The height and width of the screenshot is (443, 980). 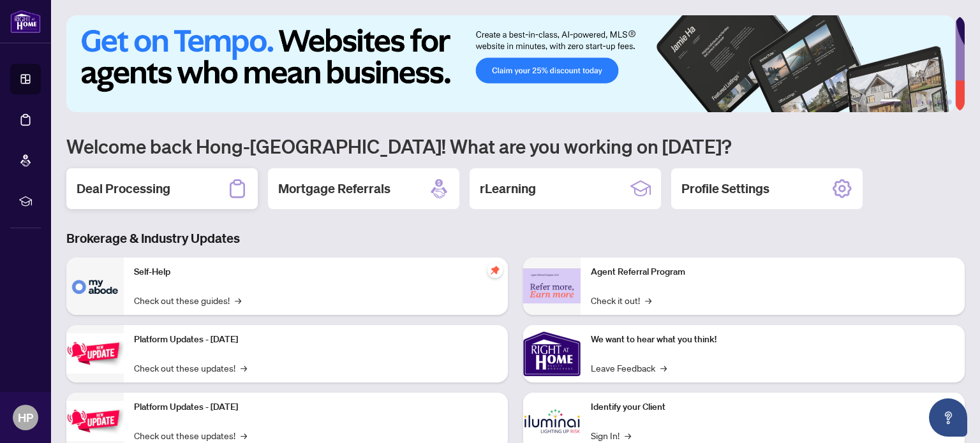 What do you see at coordinates (335, 189) in the screenshot?
I see `h2: Mortgage Referrals` at bounding box center [335, 189].